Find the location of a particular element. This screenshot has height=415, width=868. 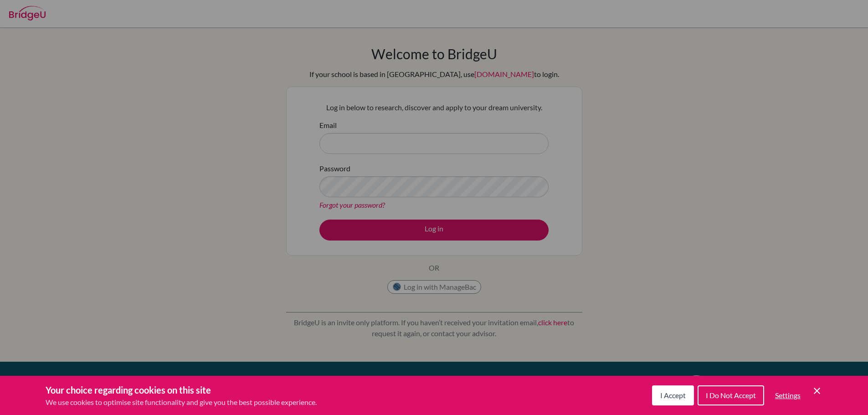

span: Settings is located at coordinates (788, 395).